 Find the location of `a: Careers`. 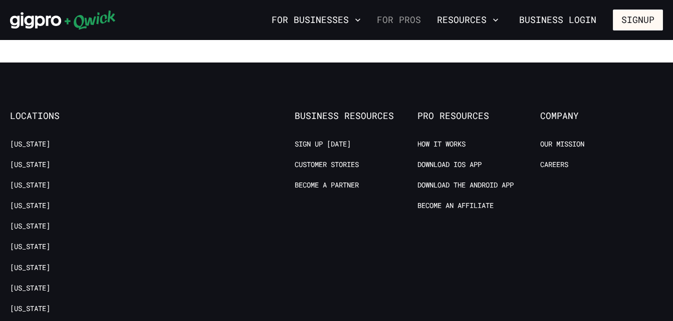

a: Careers is located at coordinates (554, 165).